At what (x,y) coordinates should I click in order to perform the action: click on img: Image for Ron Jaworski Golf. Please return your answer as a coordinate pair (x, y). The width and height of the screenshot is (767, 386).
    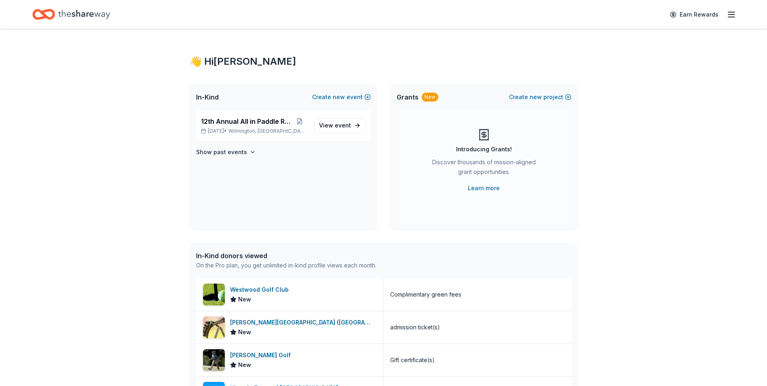
    Looking at the image, I should click on (214, 360).